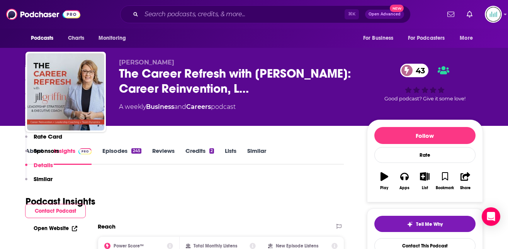 The height and width of the screenshot is (249, 508). I want to click on div: Search podcasts, credits, & more..., so click(265, 14).